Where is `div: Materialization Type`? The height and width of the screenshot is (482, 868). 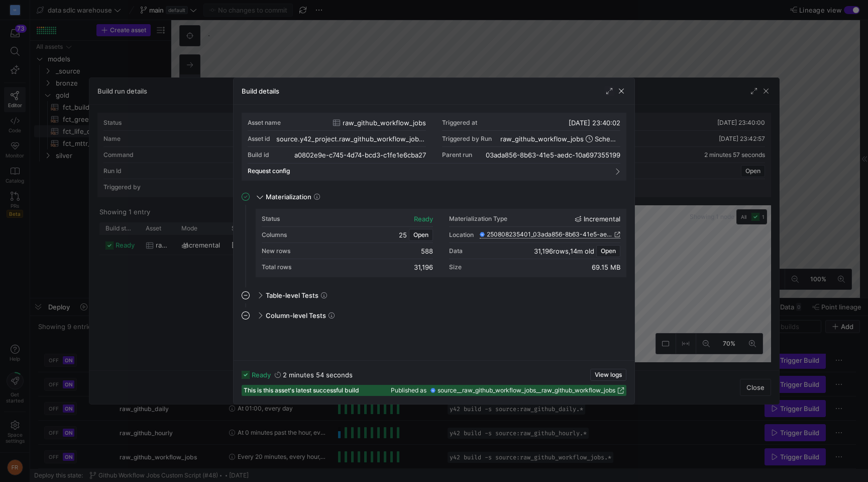
div: Materialization Type is located at coordinates (478, 218).